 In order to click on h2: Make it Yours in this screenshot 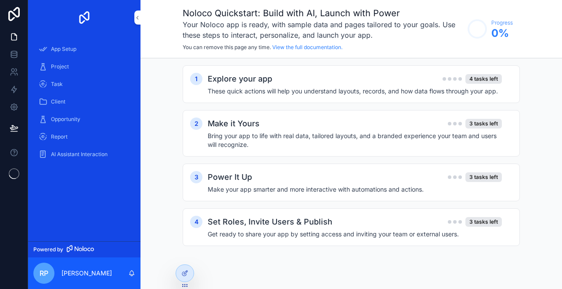, I will do `click(234, 124)`.